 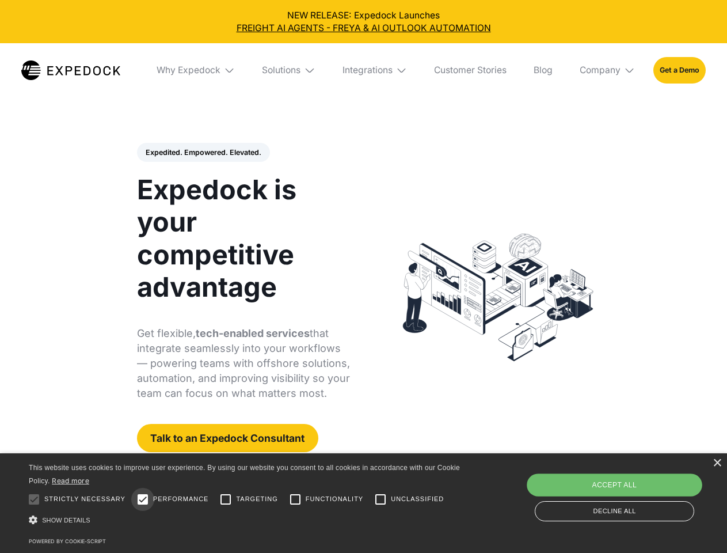 What do you see at coordinates (227, 438) in the screenshot?
I see `a: Talk to an Expedock Consultant` at bounding box center [227, 438].